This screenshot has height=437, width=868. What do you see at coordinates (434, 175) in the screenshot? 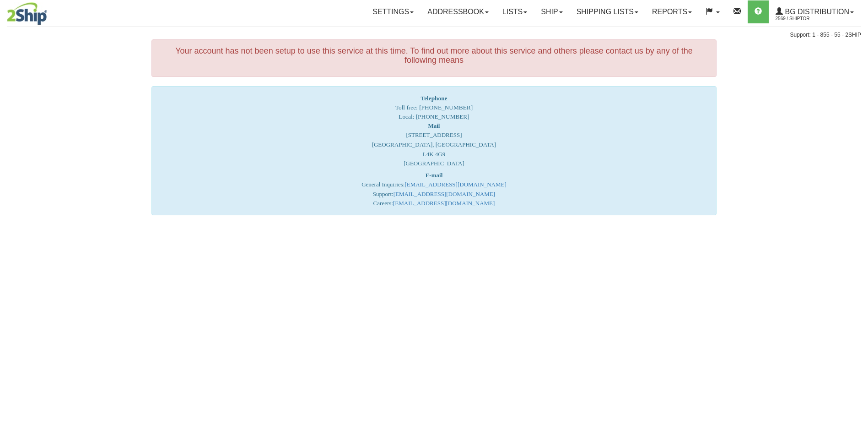
I see `strong: E-mail` at bounding box center [434, 175].